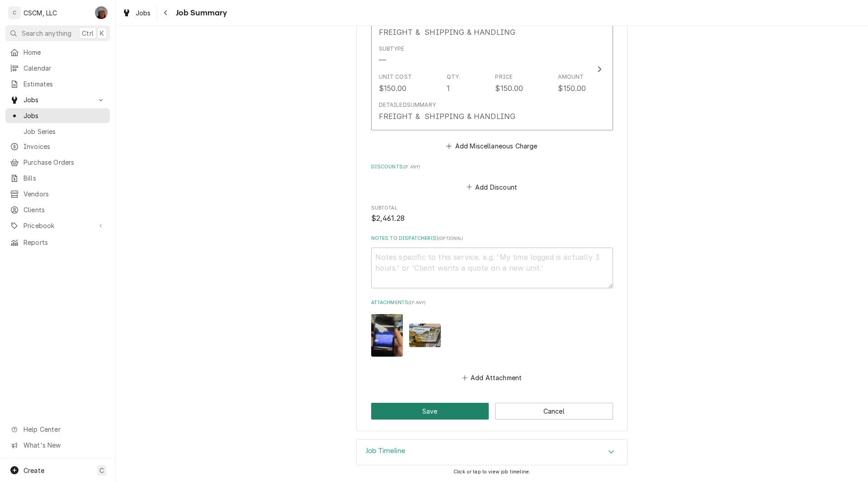 The height and width of the screenshot is (482, 868). What do you see at coordinates (492, 261) in the screenshot?
I see `div: Notes to Dispatcher(s)` at bounding box center [492, 261].